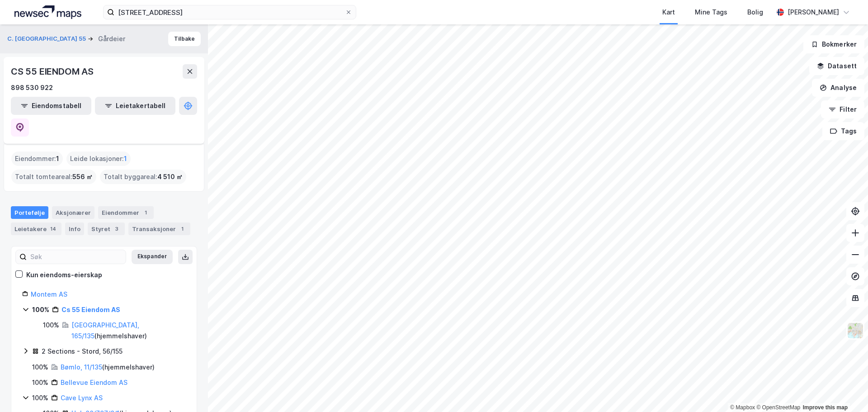 The image size is (868, 412). What do you see at coordinates (855, 331) in the screenshot?
I see `img: Z` at bounding box center [855, 331].